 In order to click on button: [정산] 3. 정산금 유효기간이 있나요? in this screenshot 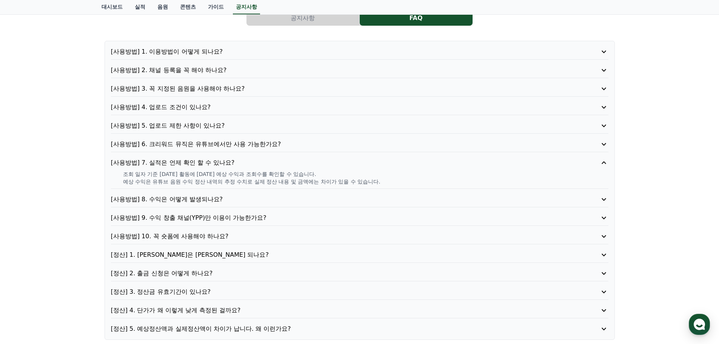, I will do `click(360, 292)`.